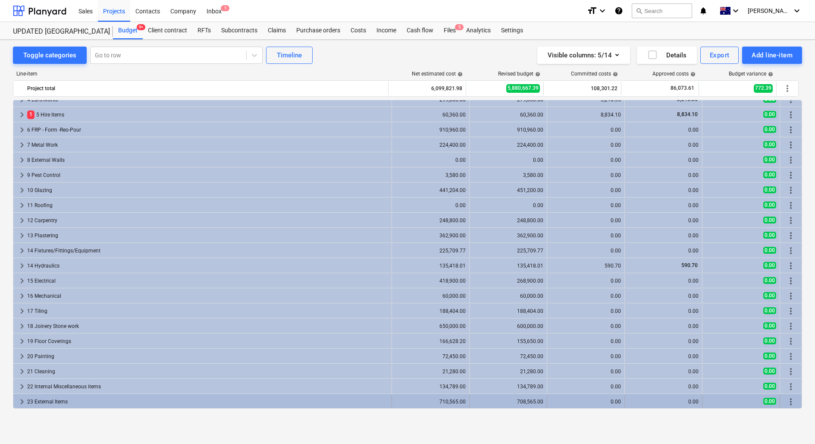 Image resolution: width=815 pixels, height=444 pixels. What do you see at coordinates (358, 31) in the screenshot?
I see `div: Costs` at bounding box center [358, 31].